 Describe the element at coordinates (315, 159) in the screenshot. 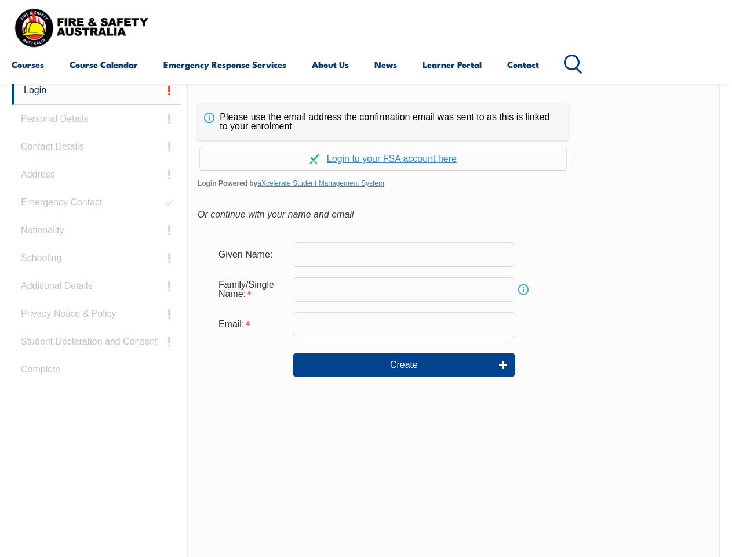

I see `img: Log in withaxcelerate` at that location.